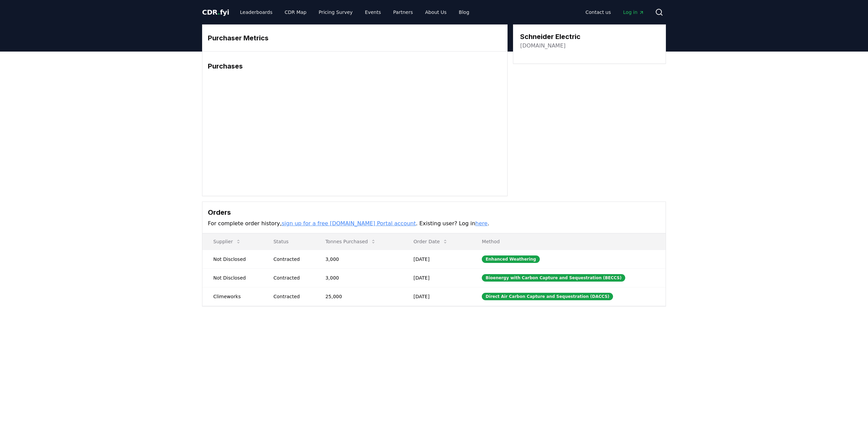 The image size is (868, 439). I want to click on p: Method, so click(568, 242).